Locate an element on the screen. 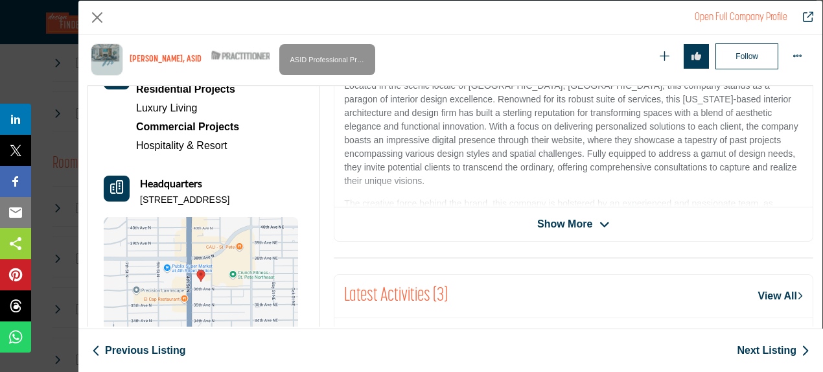 The width and height of the screenshot is (823, 372). div: Types of projects range from simple residential renovations to highly complex commercial initiati... is located at coordinates (187, 89).